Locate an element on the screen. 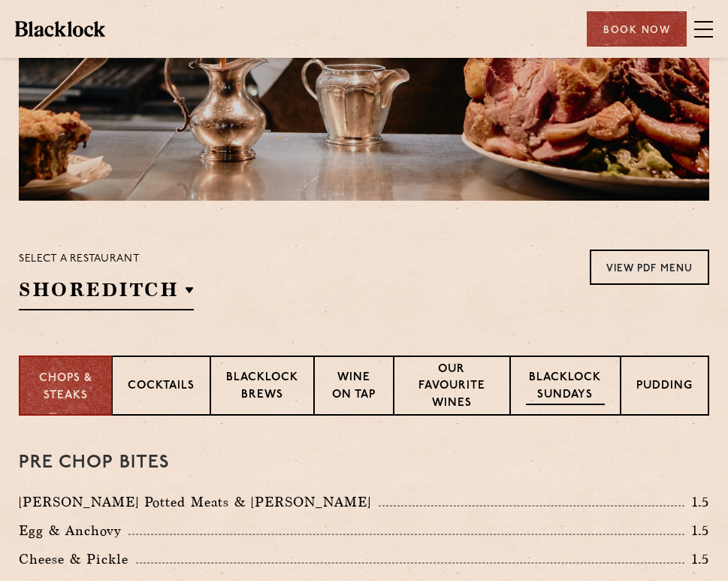 This screenshot has width=728, height=581. p: Blacklock Brews is located at coordinates (262, 387).